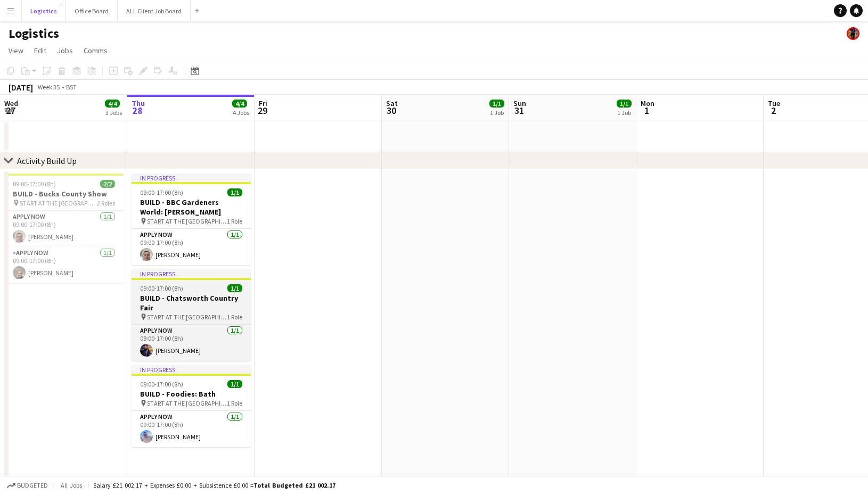  What do you see at coordinates (96, 51) in the screenshot?
I see `a: Comms` at bounding box center [96, 51].